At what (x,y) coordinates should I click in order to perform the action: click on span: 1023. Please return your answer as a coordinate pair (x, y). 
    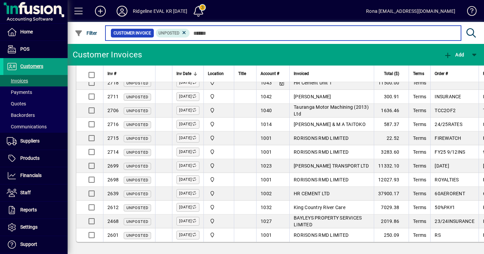
    Looking at the image, I should click on (266, 166).